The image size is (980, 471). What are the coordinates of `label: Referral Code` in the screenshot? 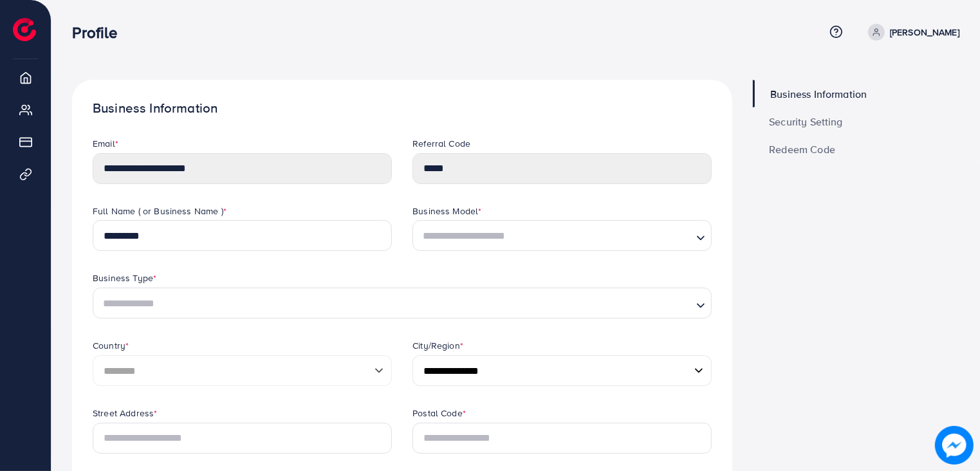 It's located at (441, 144).